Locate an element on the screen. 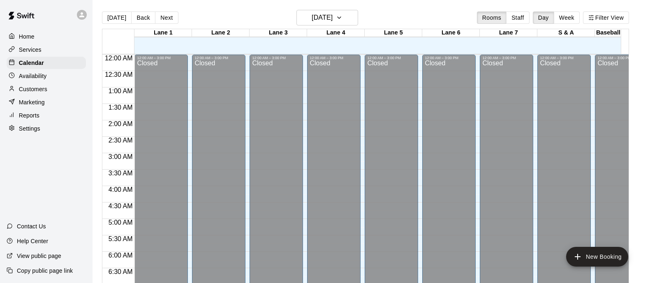  p: Availability is located at coordinates (33, 76).